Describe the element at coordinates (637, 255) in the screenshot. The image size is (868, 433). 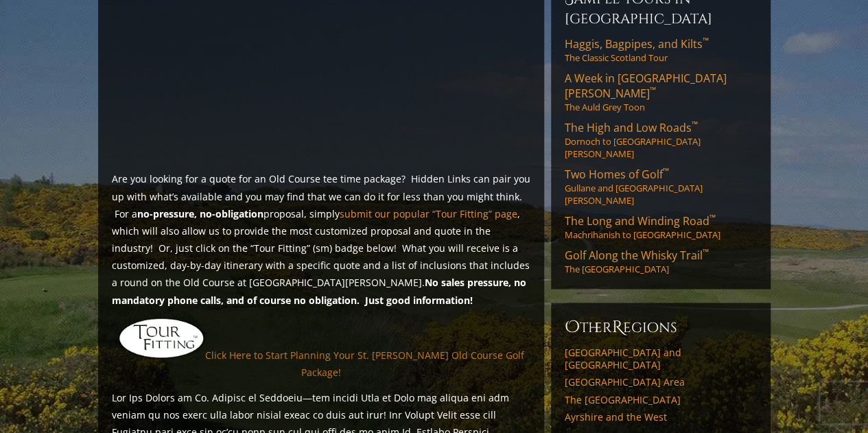
I see `span: Golf Along the Whisky Trail` at that location.